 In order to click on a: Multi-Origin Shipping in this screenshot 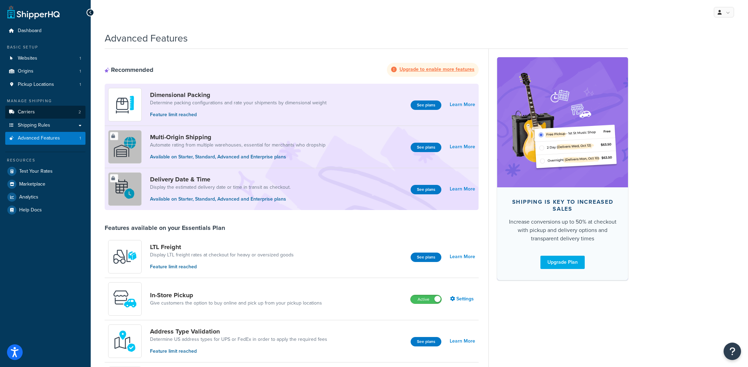, I will do `click(237, 137)`.